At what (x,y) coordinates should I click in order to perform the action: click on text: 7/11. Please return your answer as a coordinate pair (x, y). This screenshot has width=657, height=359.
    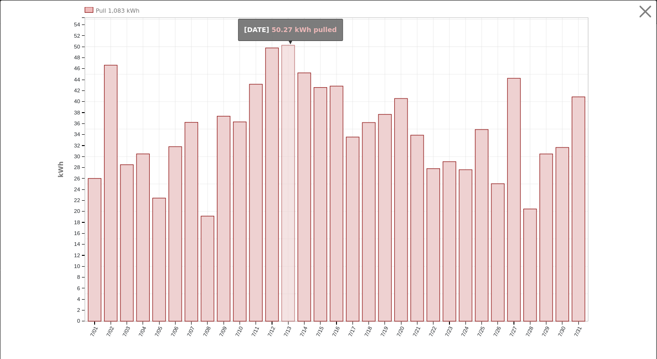
    Looking at the image, I should click on (255, 332).